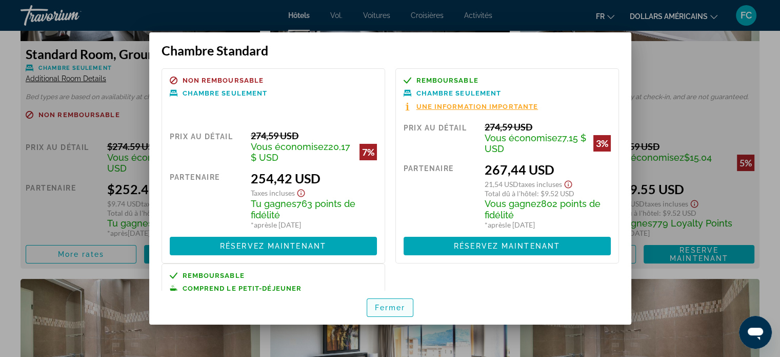  I want to click on font: 7,15 $ USD, so click(536, 143).